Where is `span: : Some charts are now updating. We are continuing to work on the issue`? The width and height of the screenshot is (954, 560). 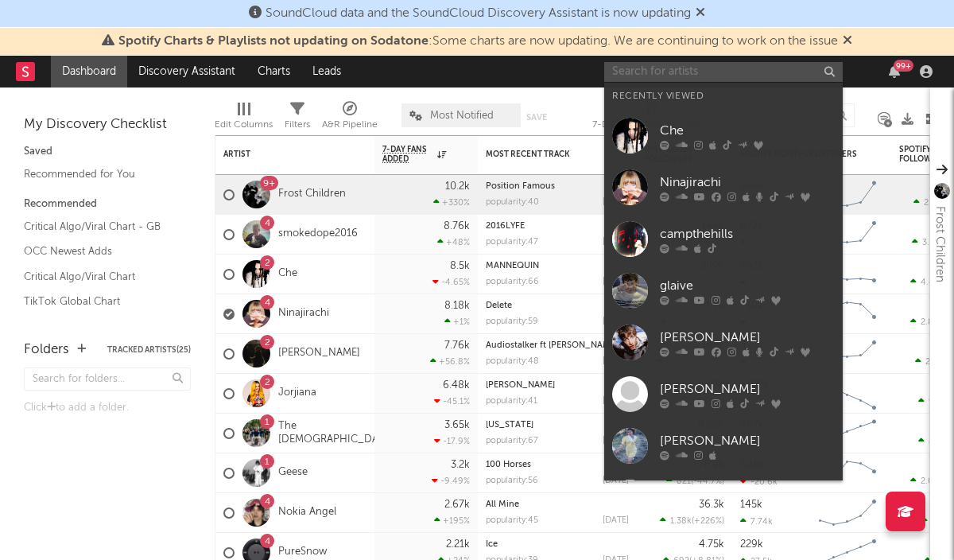
span: : Some charts are now updating. We are continuing to work on the issue is located at coordinates (478, 41).